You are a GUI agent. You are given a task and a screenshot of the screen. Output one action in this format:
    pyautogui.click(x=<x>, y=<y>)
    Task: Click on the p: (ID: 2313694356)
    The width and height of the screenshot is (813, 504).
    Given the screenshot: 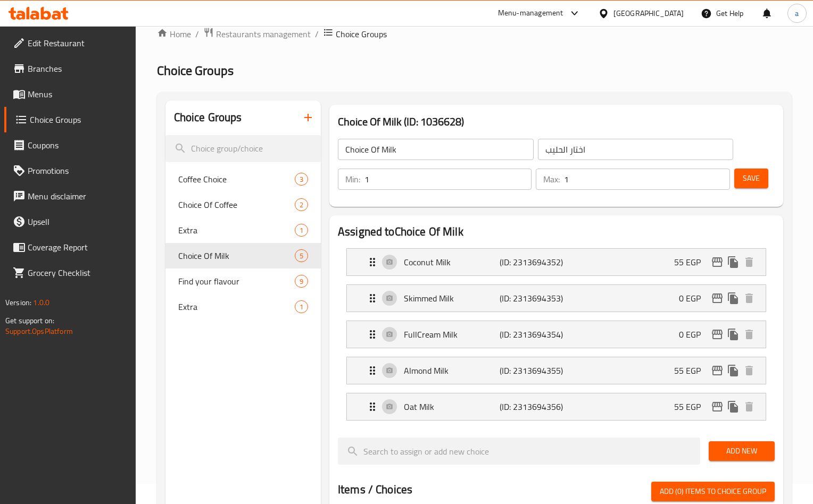 What is the action you would take?
    pyautogui.click(x=531, y=407)
    